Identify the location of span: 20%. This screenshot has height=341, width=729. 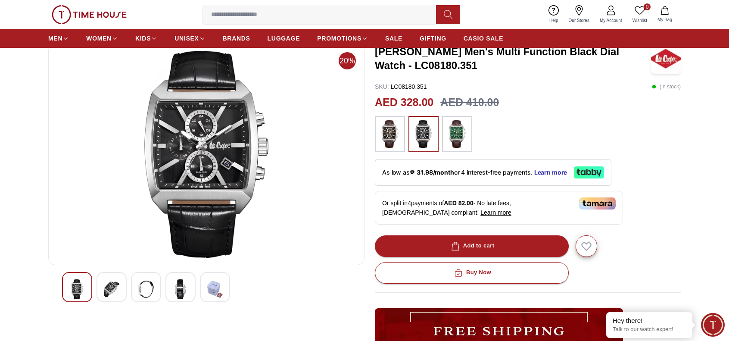
(347, 61).